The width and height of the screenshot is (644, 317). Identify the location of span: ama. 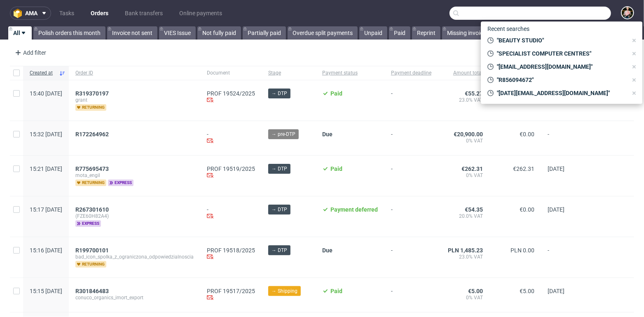
(31, 13).